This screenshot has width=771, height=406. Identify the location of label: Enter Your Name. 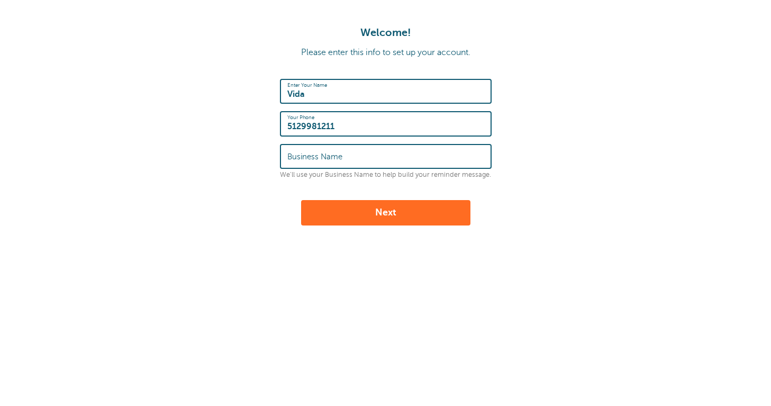
(307, 85).